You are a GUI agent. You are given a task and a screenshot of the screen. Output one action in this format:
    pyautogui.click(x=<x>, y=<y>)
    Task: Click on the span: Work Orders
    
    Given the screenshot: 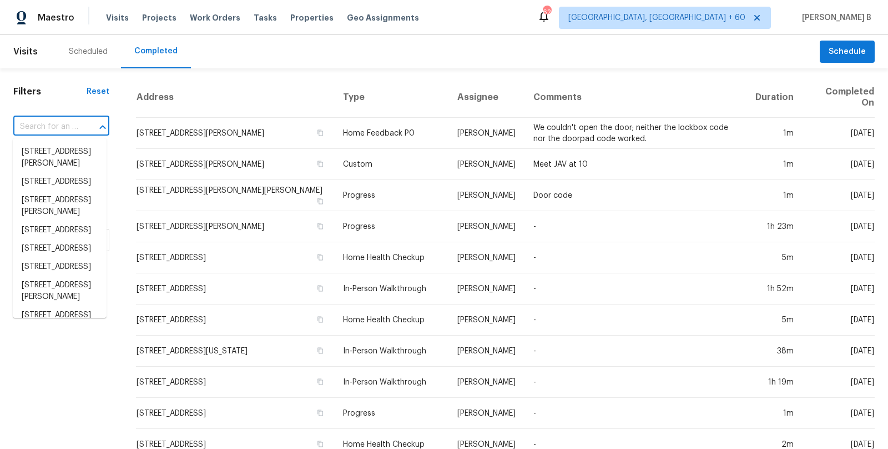 What is the action you would take?
    pyautogui.click(x=215, y=18)
    